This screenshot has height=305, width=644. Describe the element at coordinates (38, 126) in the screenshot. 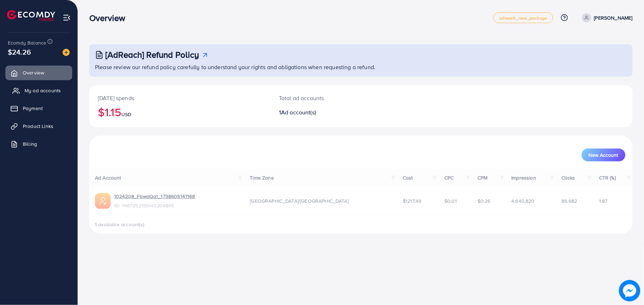

I see `span: Product Links` at that location.